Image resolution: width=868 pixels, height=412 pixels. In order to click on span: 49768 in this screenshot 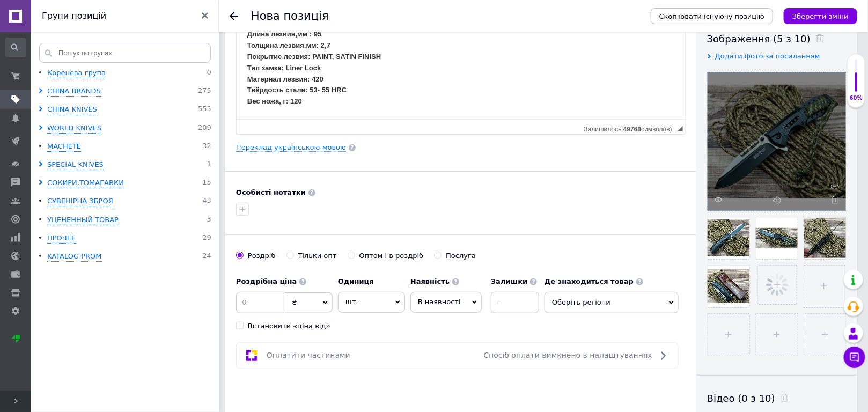, I will do `click(632, 129)`.